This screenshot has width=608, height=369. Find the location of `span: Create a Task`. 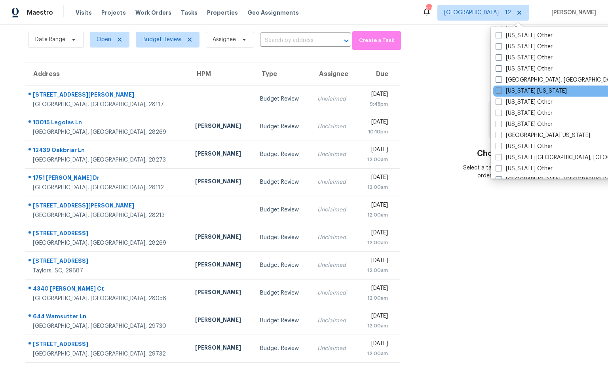

span: Create a Task is located at coordinates (376, 40).